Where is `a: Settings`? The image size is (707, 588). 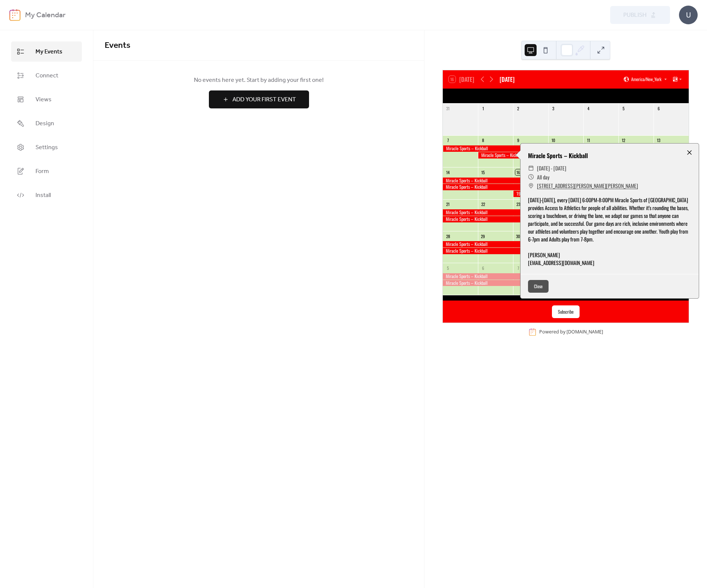 a: Settings is located at coordinates (46, 147).